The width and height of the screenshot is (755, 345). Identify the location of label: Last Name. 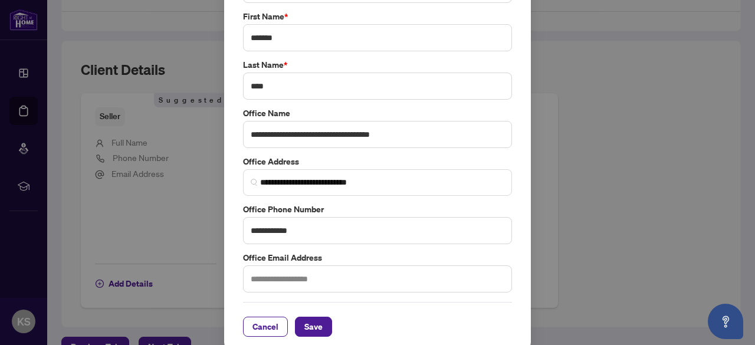
(378, 65).